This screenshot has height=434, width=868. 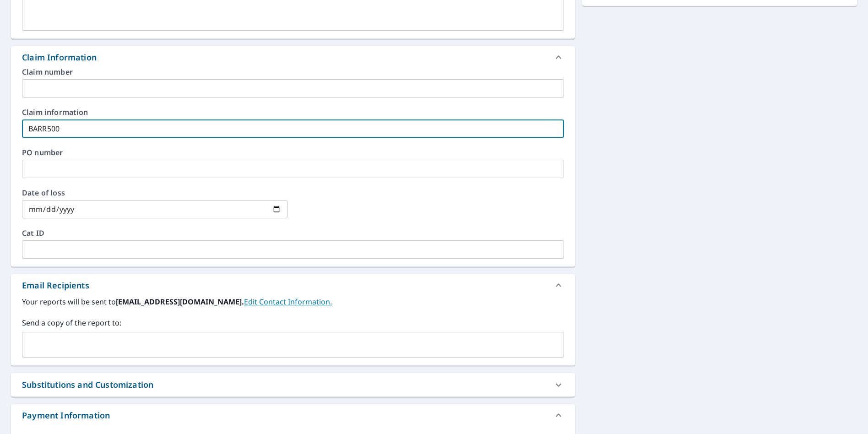 I want to click on label: Claim information, so click(x=293, y=112).